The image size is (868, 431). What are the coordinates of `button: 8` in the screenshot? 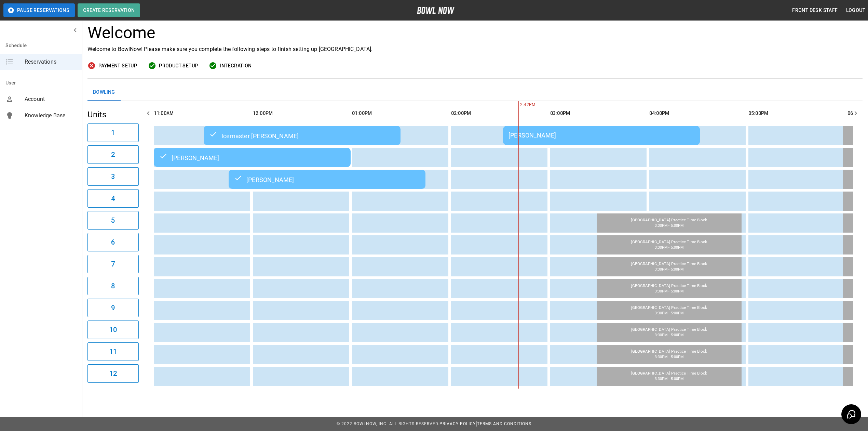 It's located at (113, 286).